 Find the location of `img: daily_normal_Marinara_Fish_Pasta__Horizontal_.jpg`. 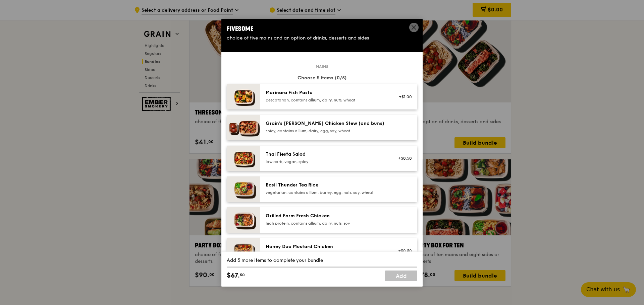

img: daily_normal_Marinara_Fish_Pasta__Horizontal_.jpg is located at coordinates (244, 97).